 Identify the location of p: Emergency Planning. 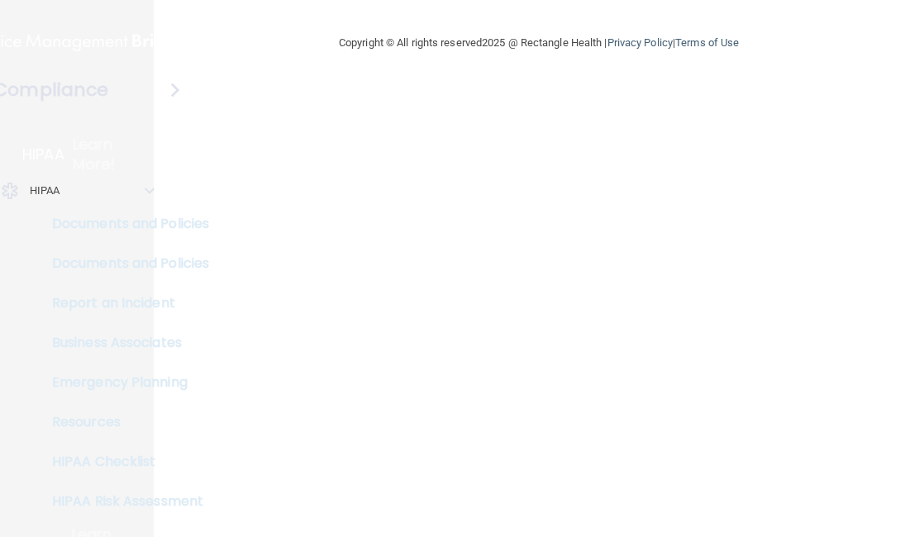
(123, 382).